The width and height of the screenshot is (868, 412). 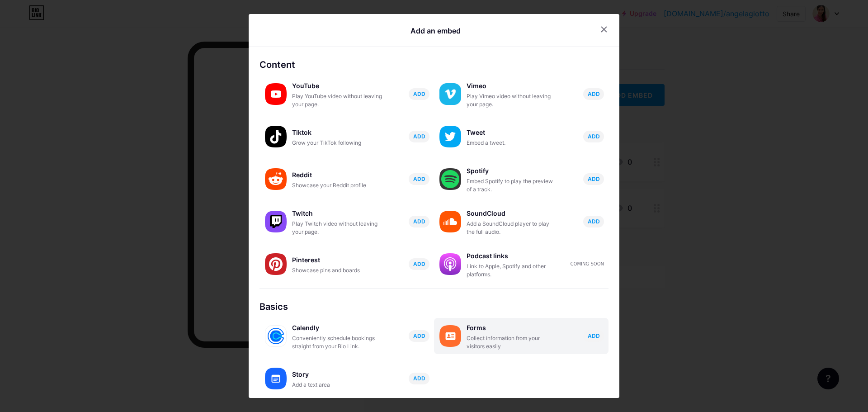 I want to click on img: calendly, so click(x=276, y=336).